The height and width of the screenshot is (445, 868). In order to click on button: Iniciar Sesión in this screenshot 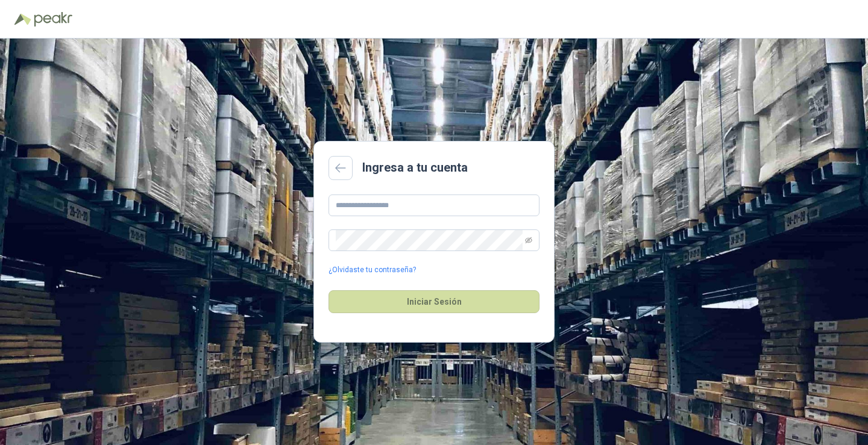, I will do `click(434, 302)`.